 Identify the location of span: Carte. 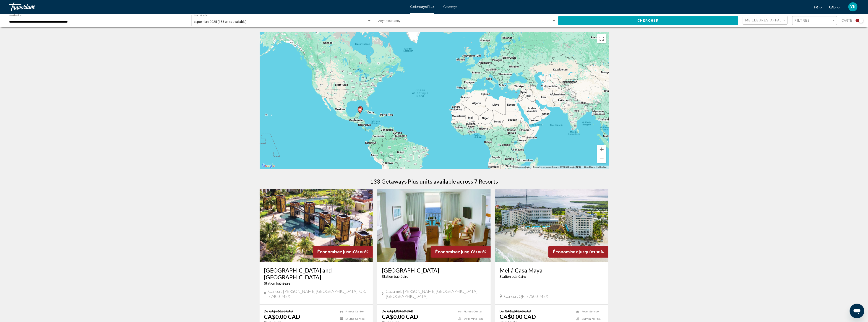
(847, 20).